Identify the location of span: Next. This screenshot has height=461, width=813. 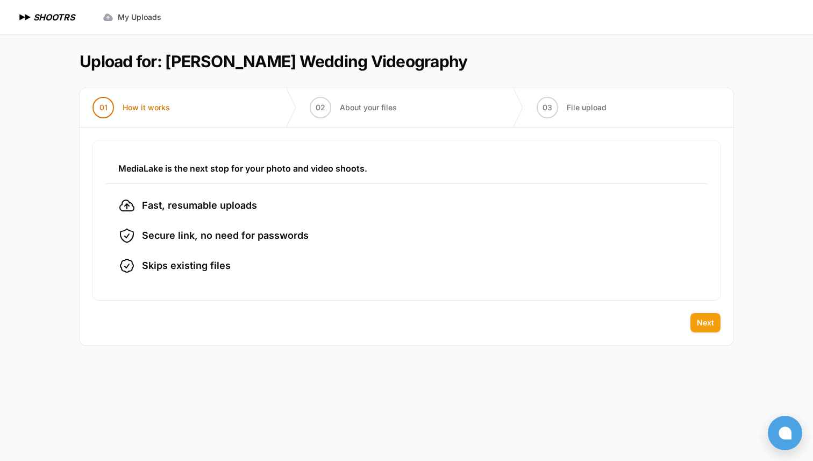
(706, 323).